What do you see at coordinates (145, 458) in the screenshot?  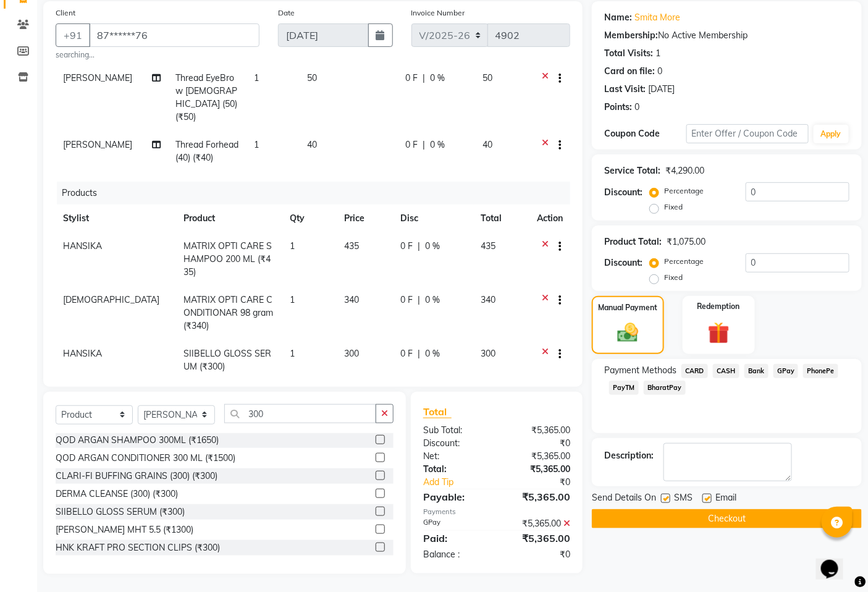 I see `div: QOD ARGAN CONDITIONER 300 ML (₹1500)` at bounding box center [145, 458].